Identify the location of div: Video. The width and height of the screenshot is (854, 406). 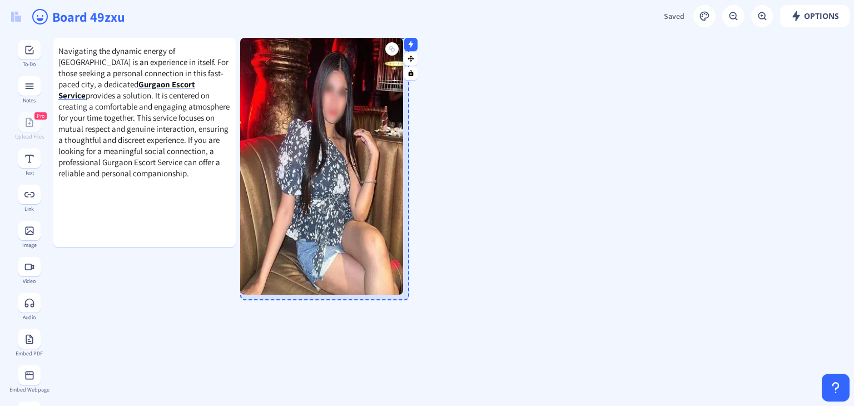
(29, 281).